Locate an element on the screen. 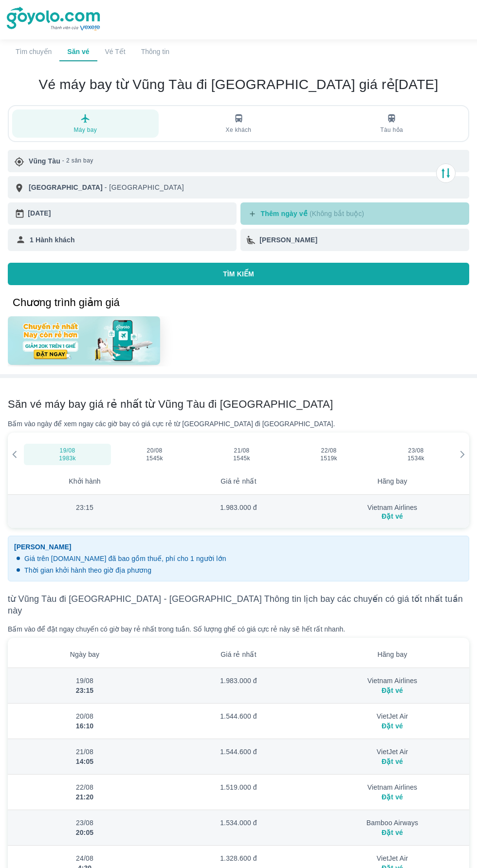 This screenshot has height=868, width=477. div: 16:10 is located at coordinates (85, 726).